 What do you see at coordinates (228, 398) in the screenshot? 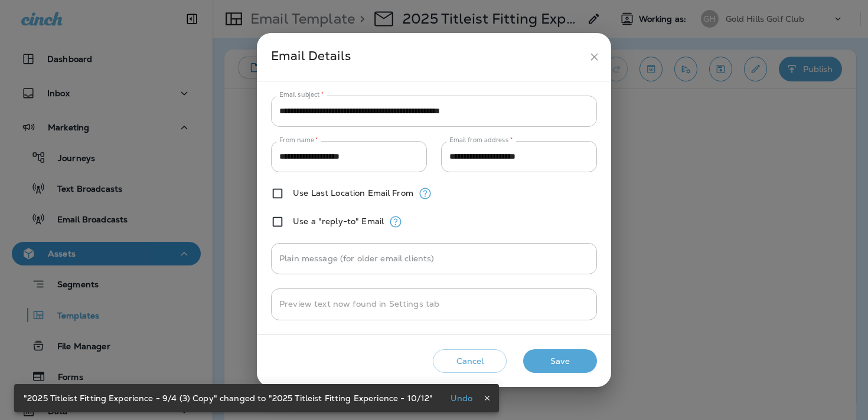
I see `div: "2025 Titleist Fitting Experience - 9/4 (3) Copy" changed to "2025 Titleist Fitting Experience - ...` at bounding box center [228, 398].